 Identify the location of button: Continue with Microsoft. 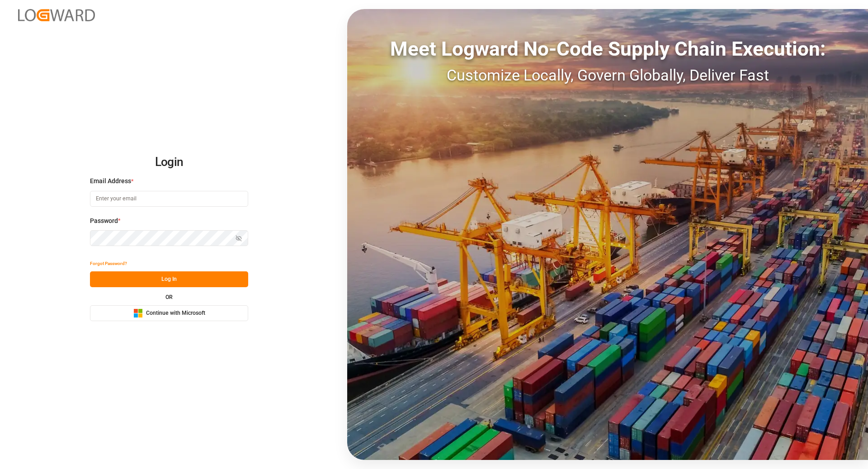
(169, 313).